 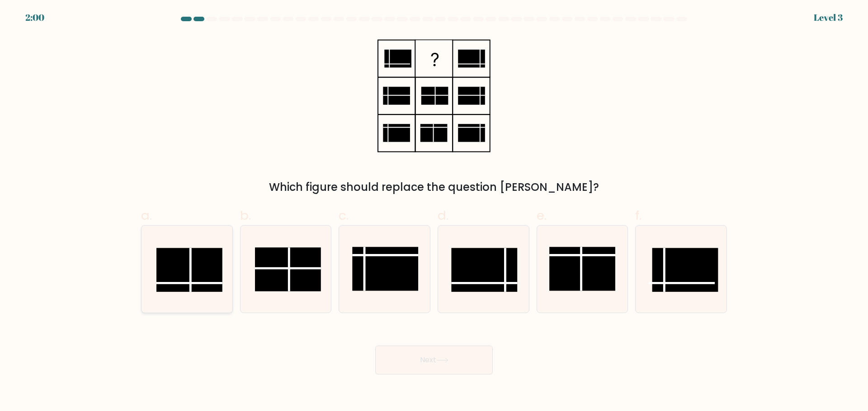 What do you see at coordinates (434, 360) in the screenshot?
I see `button: Next` at bounding box center [434, 360].